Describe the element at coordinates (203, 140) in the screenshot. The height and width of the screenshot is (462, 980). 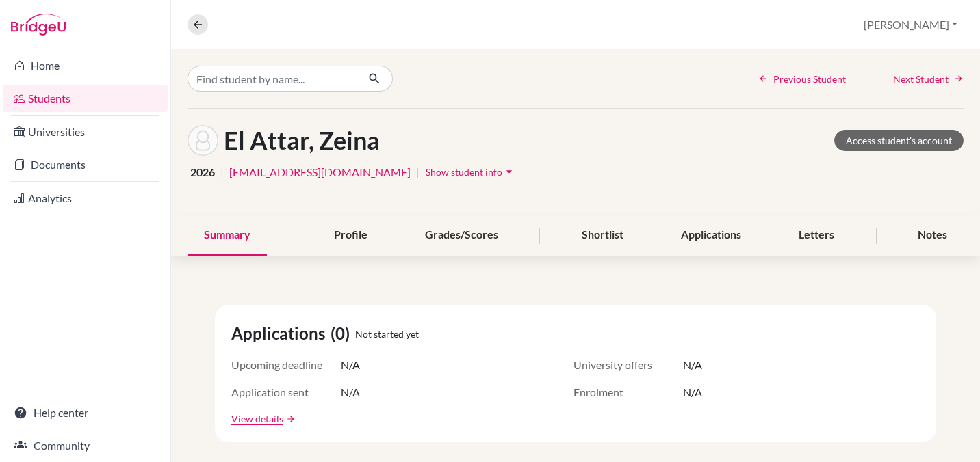
I see `img: Zeina El Attar's avatar` at that location.